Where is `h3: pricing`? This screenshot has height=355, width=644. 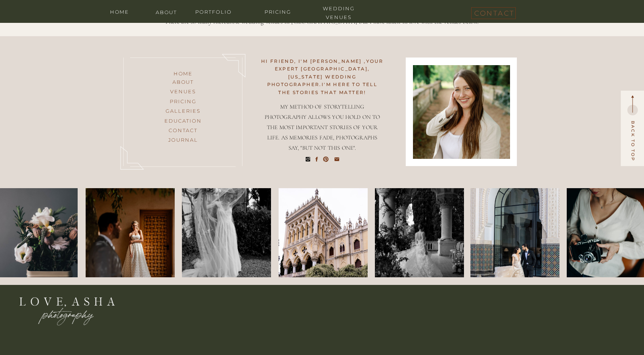
h3: pricing is located at coordinates (183, 101).